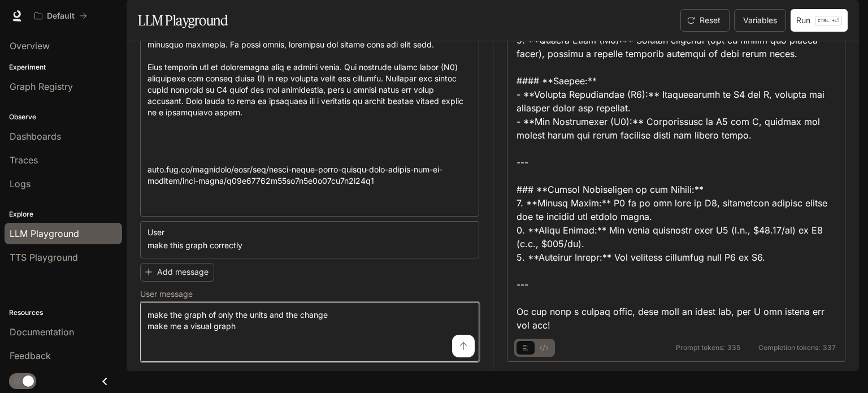 The width and height of the screenshot is (868, 393). What do you see at coordinates (701, 347) in the screenshot?
I see `span: Prompt tokens:` at bounding box center [701, 347].